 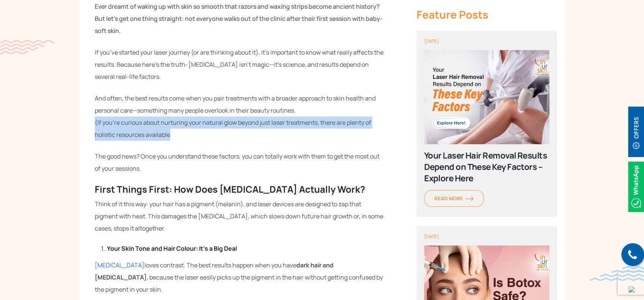 I want to click on span: Think of it this way: your hair has a pigment (melanin), and laser devices are designed to zap th..., so click(x=239, y=216).